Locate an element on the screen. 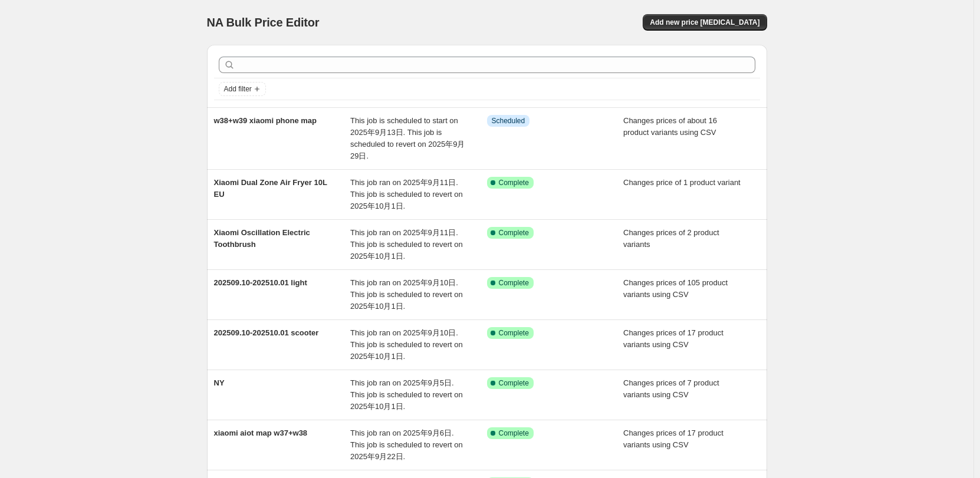 The height and width of the screenshot is (478, 980). span: xiaomi aiot map w37+w38 is located at coordinates (261, 432).